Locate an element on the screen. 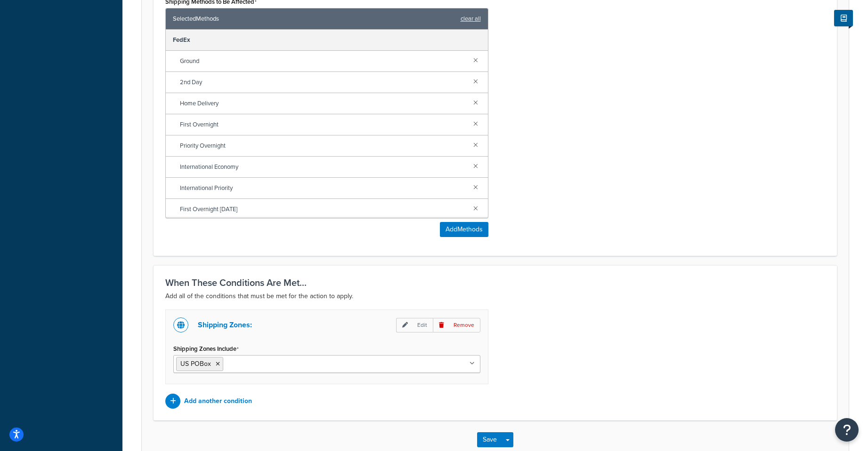 This screenshot has height=451, width=868. span: Priority Overnight is located at coordinates (323, 146).